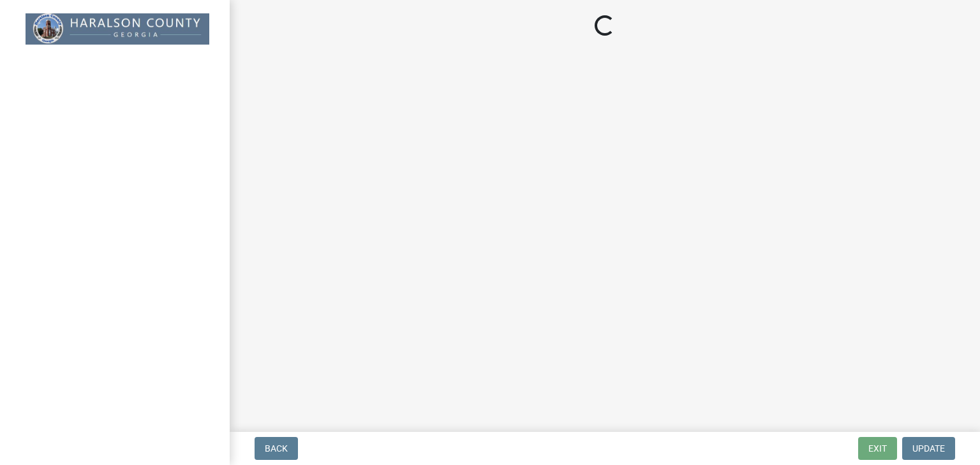 The image size is (980, 465). Describe the element at coordinates (117, 29) in the screenshot. I see `img: Haralson County, Georgia` at that location.